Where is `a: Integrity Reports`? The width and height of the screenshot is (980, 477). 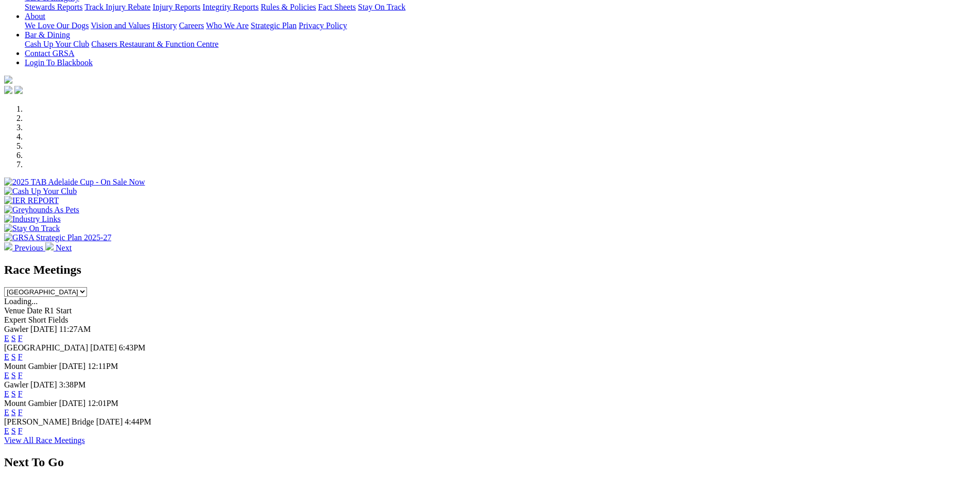
a: Integrity Reports is located at coordinates (230, 7).